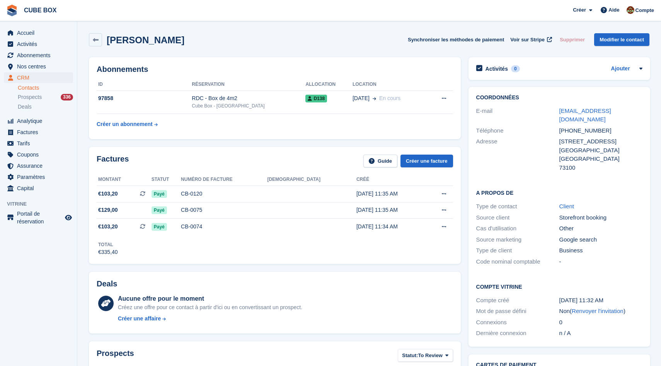 This screenshot has width=661, height=366. Describe the element at coordinates (560, 98) in the screenshot. I see `h2: Coordonnées` at that location.